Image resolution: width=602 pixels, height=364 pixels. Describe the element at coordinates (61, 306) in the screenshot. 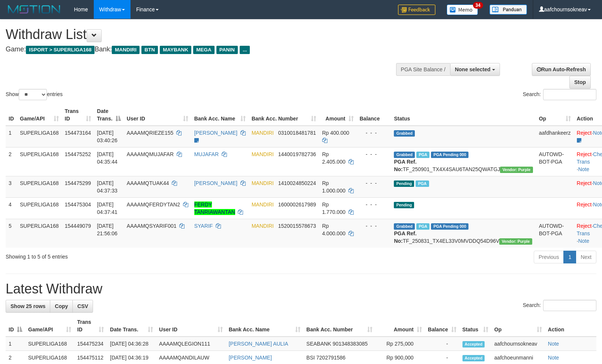

I see `a: Copy` at that location.